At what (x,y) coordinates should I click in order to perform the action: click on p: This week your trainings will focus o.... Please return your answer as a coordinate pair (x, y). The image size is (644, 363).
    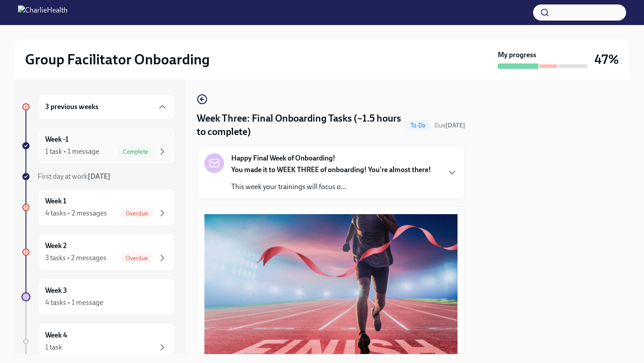
    Looking at the image, I should click on (331, 187).